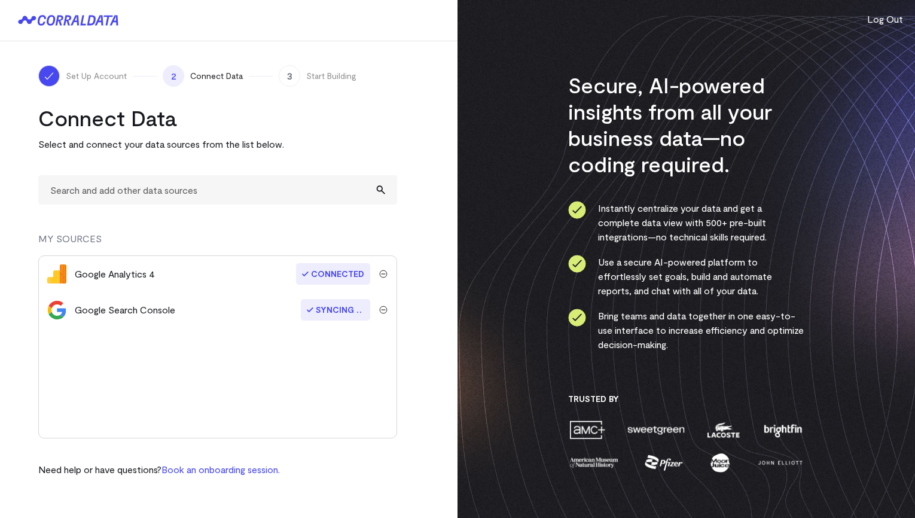 This screenshot has width=915, height=518. Describe the element at coordinates (686, 223) in the screenshot. I see `li: Instantly centralize your data and get a complete data view with 500+ pre-built integrations—no t...` at that location.